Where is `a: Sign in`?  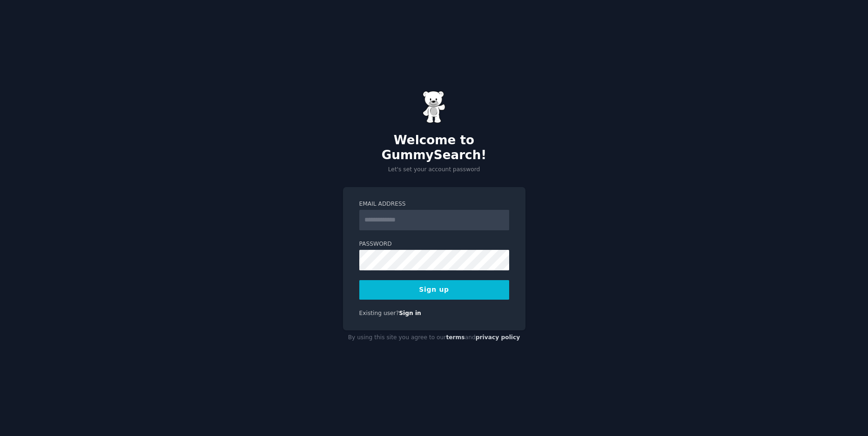 a: Sign in is located at coordinates (410, 313).